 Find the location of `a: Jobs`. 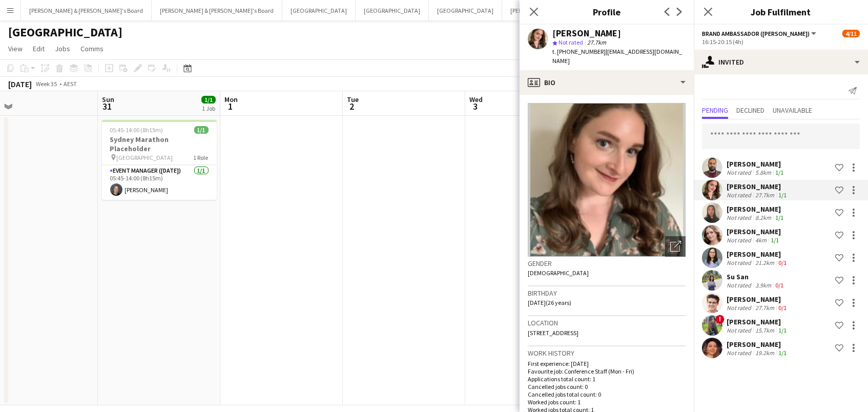

a: Jobs is located at coordinates (62, 48).